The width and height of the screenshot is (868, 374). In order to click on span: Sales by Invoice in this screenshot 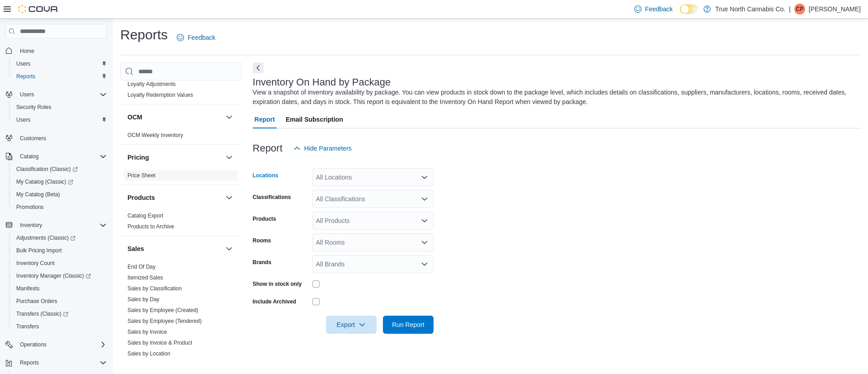, I will do `click(147, 332)`.